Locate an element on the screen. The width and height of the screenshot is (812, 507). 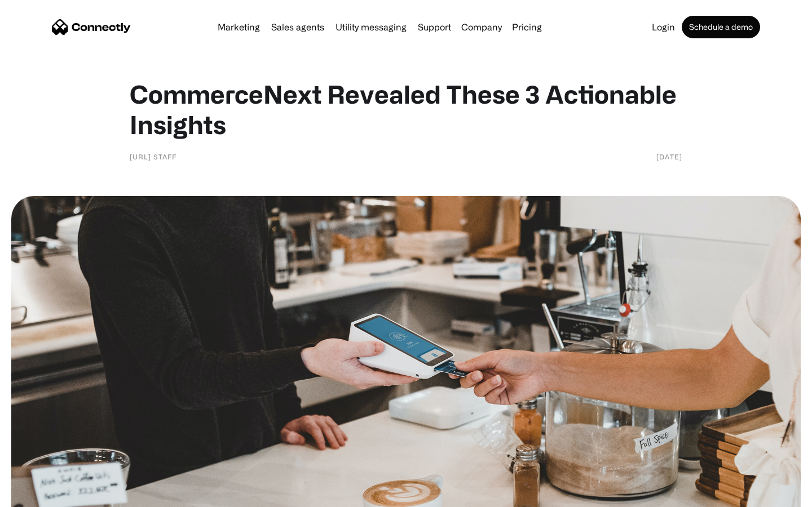
a: Pricing is located at coordinates (527, 27).